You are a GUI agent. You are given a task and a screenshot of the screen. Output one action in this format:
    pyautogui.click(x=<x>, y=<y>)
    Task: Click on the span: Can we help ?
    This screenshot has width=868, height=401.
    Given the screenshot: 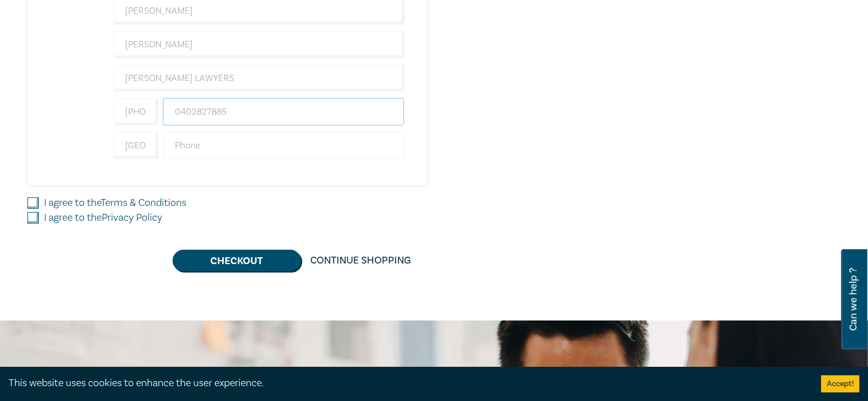 What is the action you would take?
    pyautogui.click(x=853, y=300)
    